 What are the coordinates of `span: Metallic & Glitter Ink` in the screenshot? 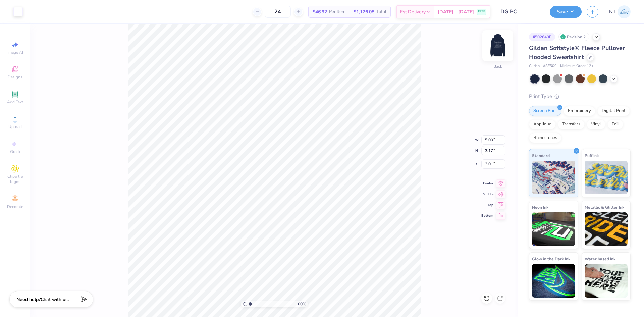 It's located at (604, 207).